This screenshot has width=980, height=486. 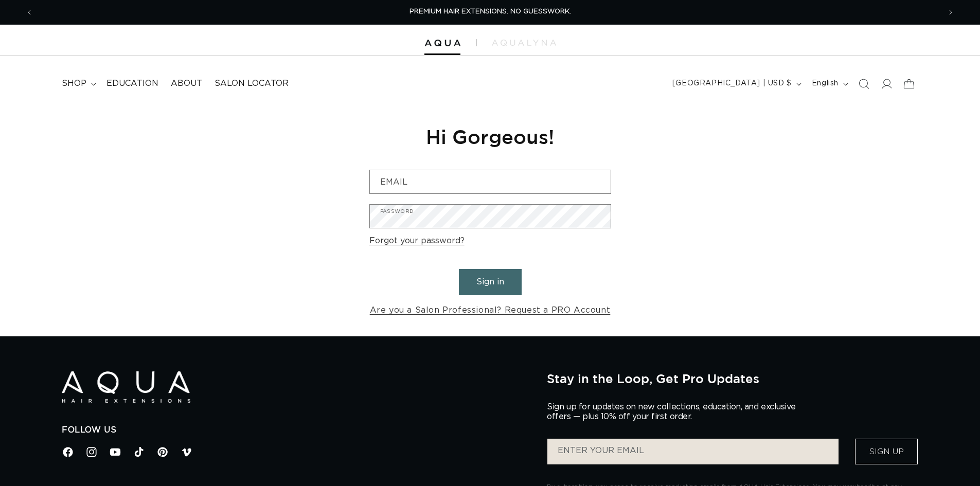 I want to click on input: ENTER YOUR EMAIL, so click(x=693, y=452).